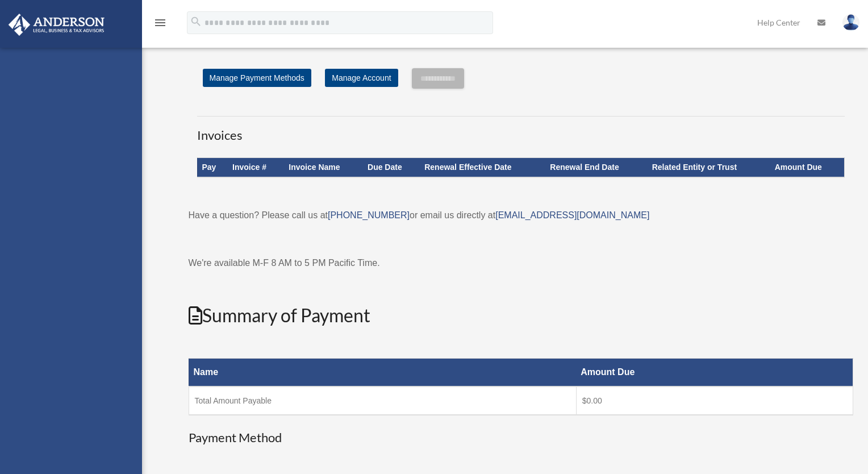  Describe the element at coordinates (382, 400) in the screenshot. I see `td: Total Amount Payable` at that location.